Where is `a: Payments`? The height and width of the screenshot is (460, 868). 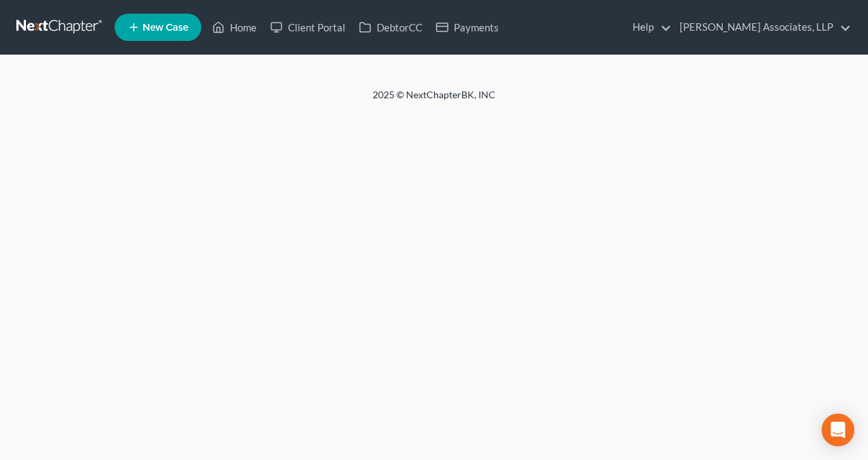 a: Payments is located at coordinates (467, 28).